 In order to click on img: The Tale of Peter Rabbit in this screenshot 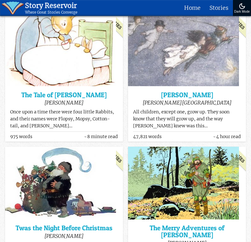, I will do `click(61, 50)`.